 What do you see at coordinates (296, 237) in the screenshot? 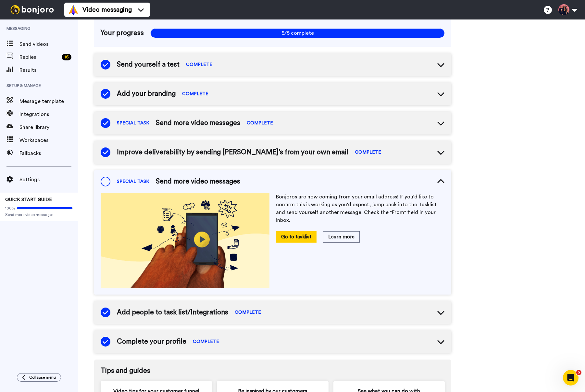
I see `a: Go to tasklist` at bounding box center [296, 237].